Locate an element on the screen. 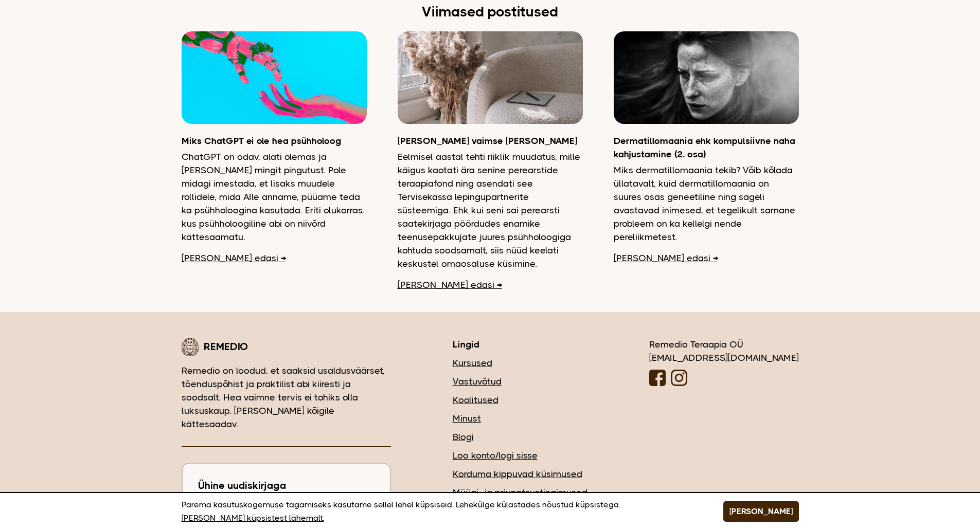 This screenshot has width=980, height=530. img: Mureliku näoga naine vaatamas kõrvale is located at coordinates (706, 78).